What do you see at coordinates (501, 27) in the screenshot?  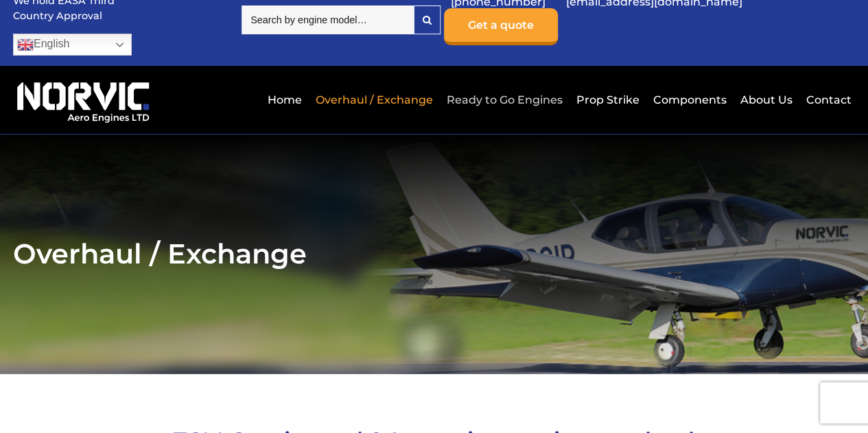 I see `a: Get a quote` at bounding box center [501, 27].